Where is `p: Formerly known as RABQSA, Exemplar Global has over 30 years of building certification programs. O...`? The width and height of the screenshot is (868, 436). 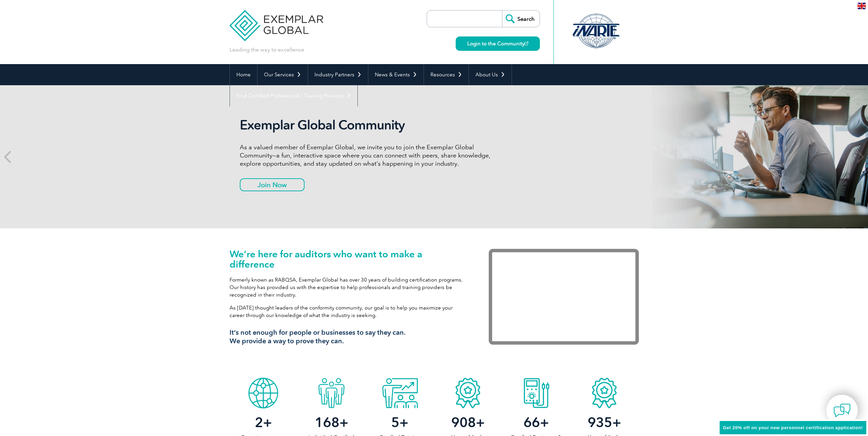
p: Formerly known as RABQSA, Exemplar Global has over 30 years of building certification programs. O... is located at coordinates (349, 287).